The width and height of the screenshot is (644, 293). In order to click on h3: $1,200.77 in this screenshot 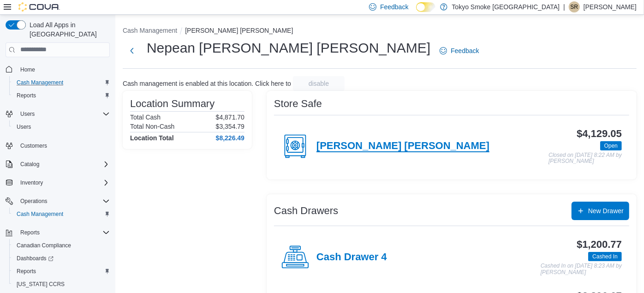, I will do `click(599, 245)`.